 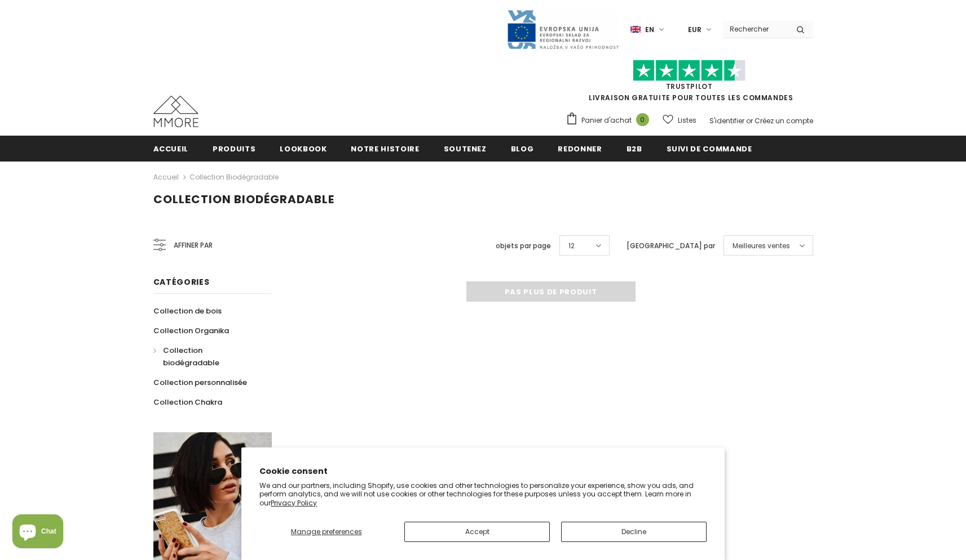 What do you see at coordinates (384, 149) in the screenshot?
I see `span: Notre histoire` at bounding box center [384, 149].